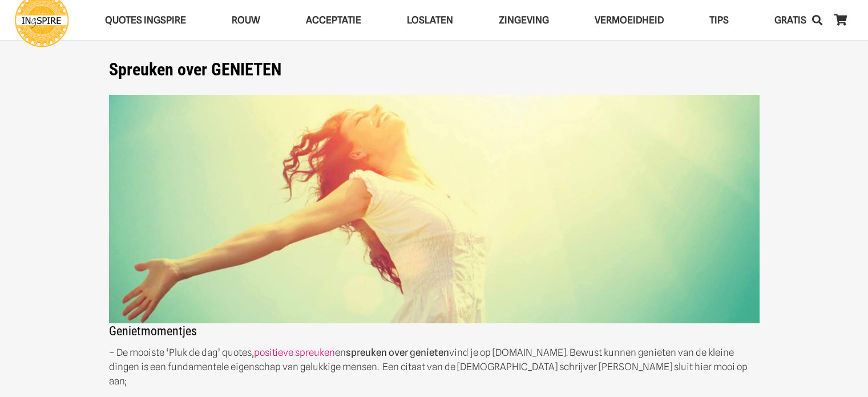  What do you see at coordinates (246, 20) in the screenshot?
I see `span: ROUW` at bounding box center [246, 20].